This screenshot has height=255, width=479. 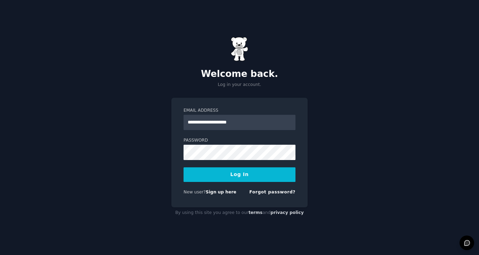 What do you see at coordinates (287, 212) in the screenshot?
I see `a: privacy policy` at bounding box center [287, 212].